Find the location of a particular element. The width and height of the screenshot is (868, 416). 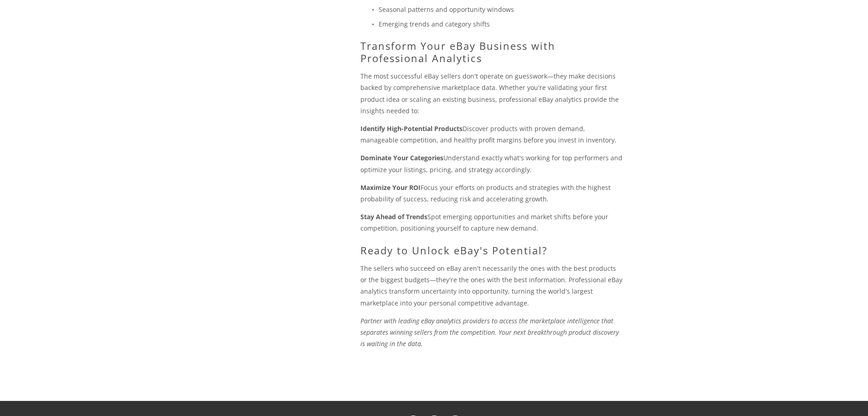

p: The sellers who succeed on eBay aren't necessarily the ones with the best products or the biggest... is located at coordinates (492, 285).